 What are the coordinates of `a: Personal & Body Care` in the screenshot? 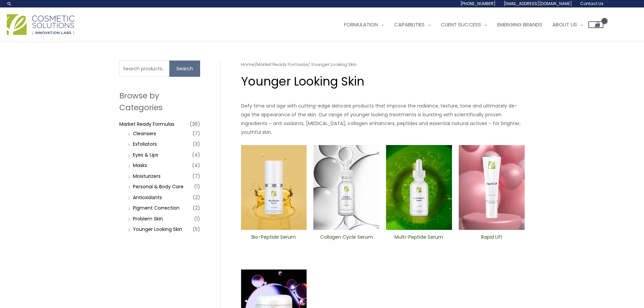 It's located at (158, 187).